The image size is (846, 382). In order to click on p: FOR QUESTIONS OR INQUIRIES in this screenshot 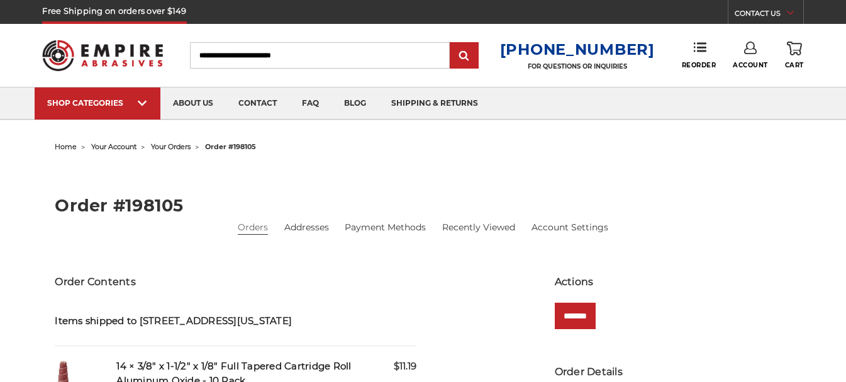, I will do `click(577, 66)`.